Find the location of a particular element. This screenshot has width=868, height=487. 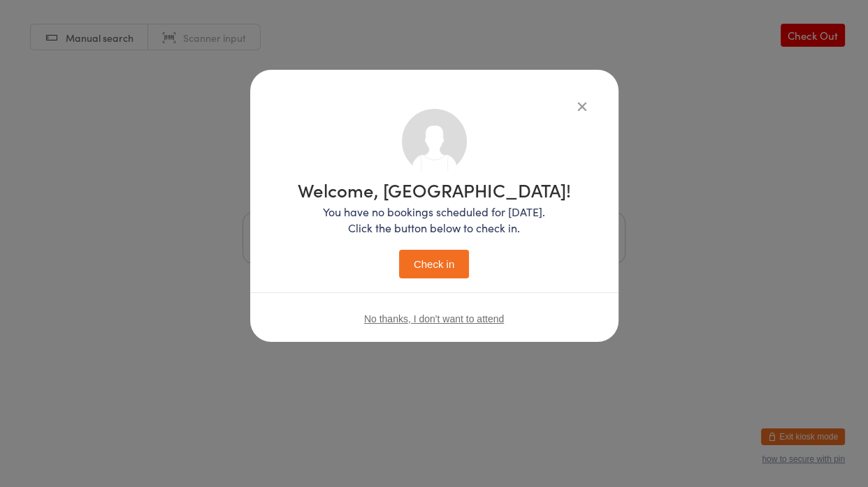

span: No thanks, I don't want to attend is located at coordinates (434, 319).